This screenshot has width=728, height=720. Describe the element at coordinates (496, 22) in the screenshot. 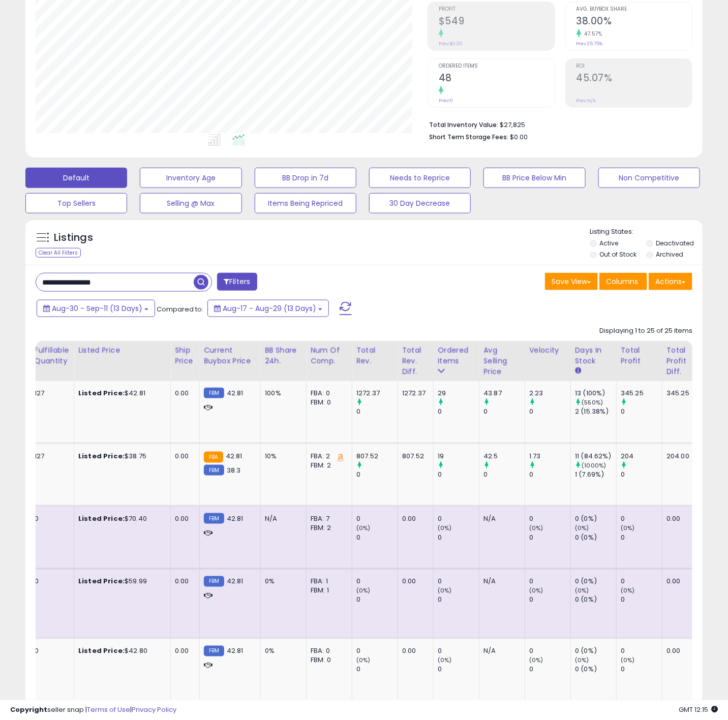

I see `h2: $549` at that location.